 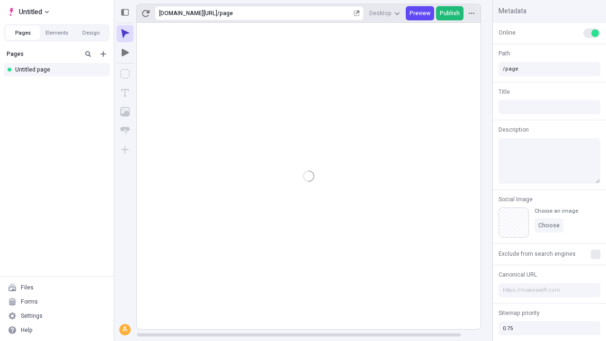 I want to click on span: Description, so click(x=513, y=130).